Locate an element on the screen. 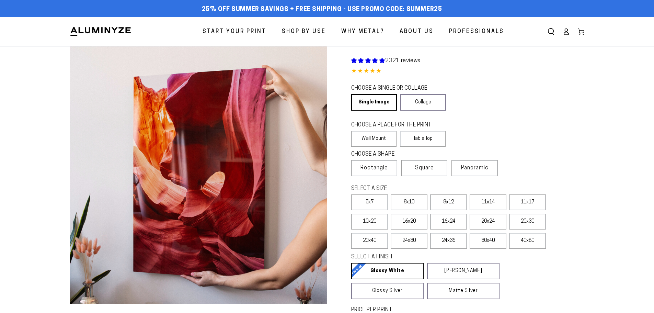  label: 10x20 is located at coordinates (369, 221).